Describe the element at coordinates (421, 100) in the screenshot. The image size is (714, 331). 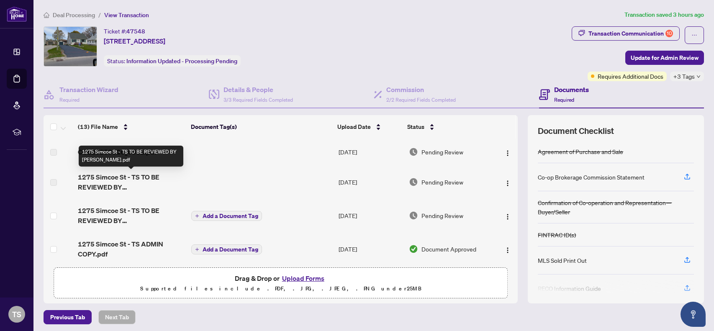
I see `span: 2/2 Required Fields Completed` at that location.